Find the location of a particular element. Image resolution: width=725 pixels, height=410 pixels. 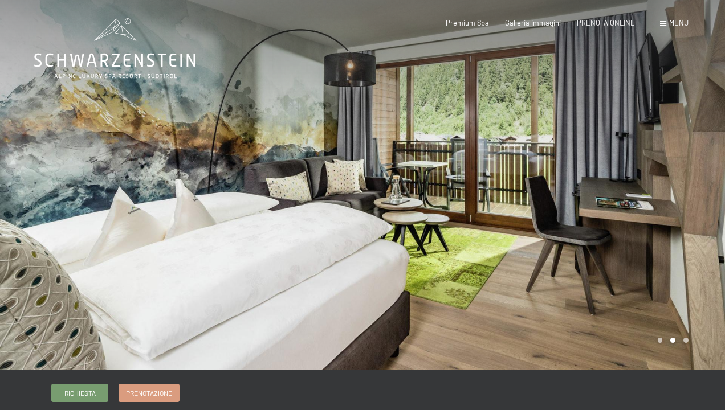

span: Premium Spa is located at coordinates (467, 23).